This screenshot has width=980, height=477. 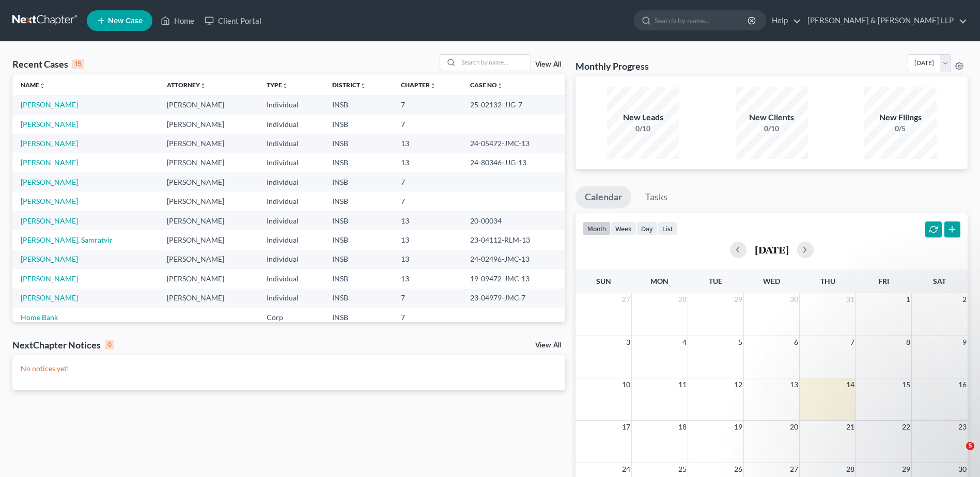 I want to click on span: 3, so click(x=628, y=342).